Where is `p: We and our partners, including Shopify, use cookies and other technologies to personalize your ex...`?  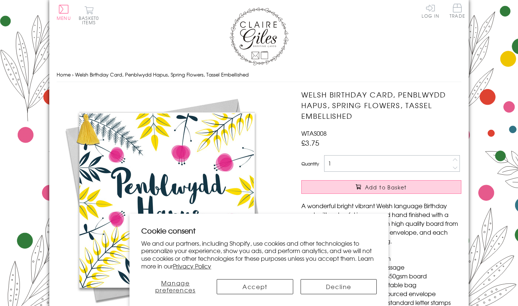
p: We and our partners, including Shopify, use cookies and other technologies to personalize your ex... is located at coordinates (259, 255).